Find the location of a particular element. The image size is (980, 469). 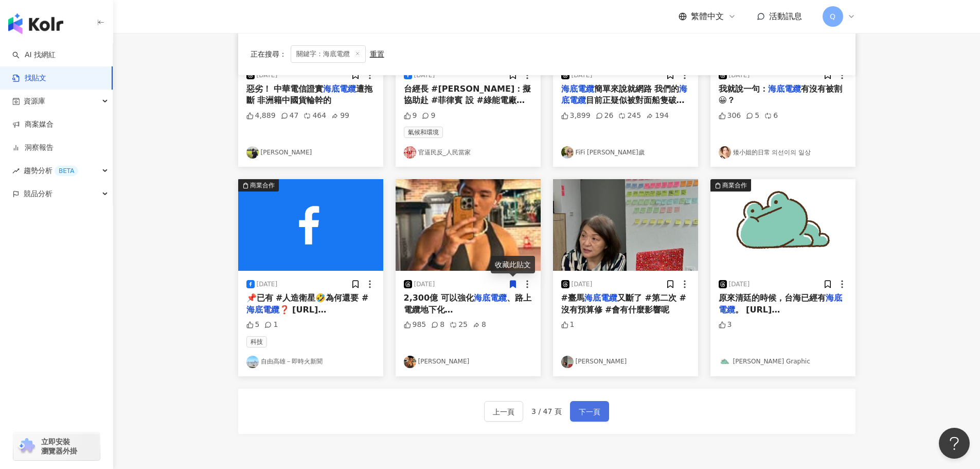

span: #臺馬 is located at coordinates (573, 298).